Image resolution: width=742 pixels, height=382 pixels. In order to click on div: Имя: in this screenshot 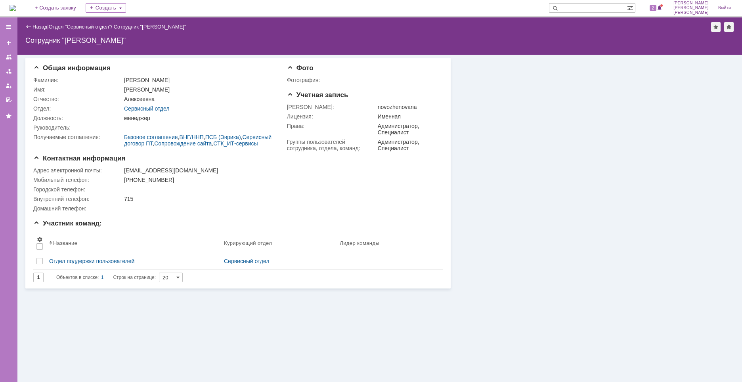, I will do `click(78, 90)`.